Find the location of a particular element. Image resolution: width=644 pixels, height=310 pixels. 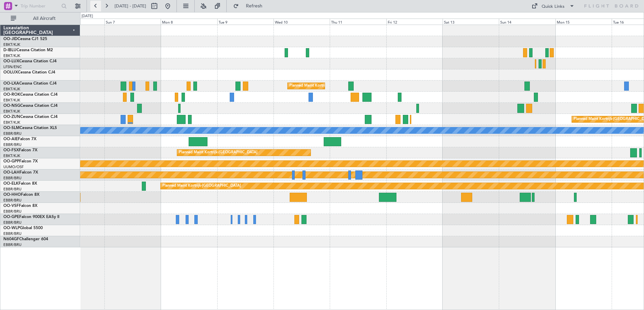

div: Tue 9 is located at coordinates (245, 21).